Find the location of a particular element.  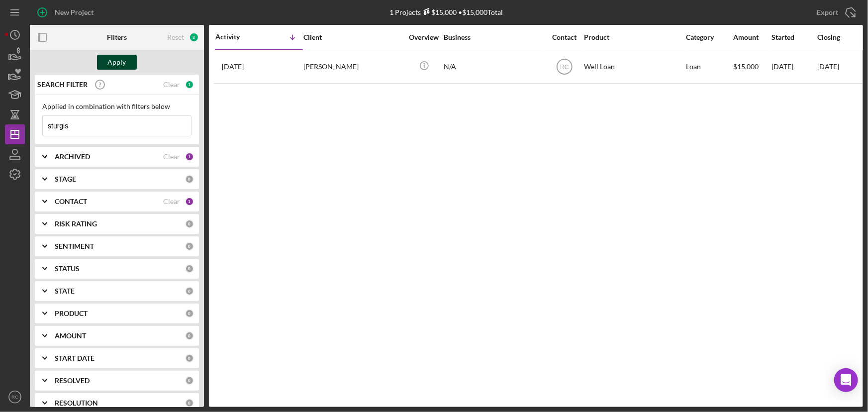

div: $15,000 is located at coordinates (438, 12).